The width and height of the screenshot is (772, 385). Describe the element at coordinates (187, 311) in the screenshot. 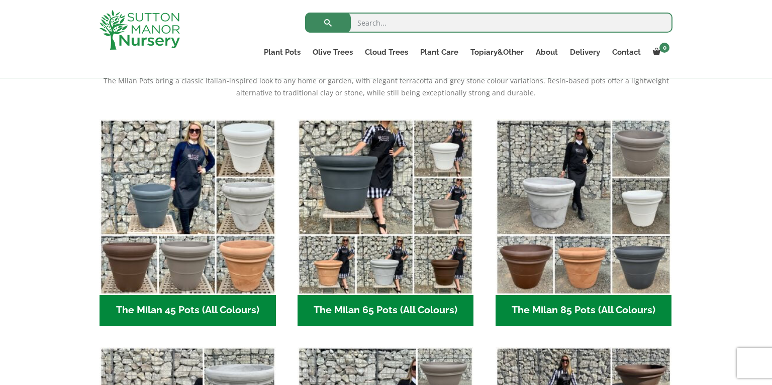

I see `h2: The Milan 45 Pots (All Colours)` at that location.